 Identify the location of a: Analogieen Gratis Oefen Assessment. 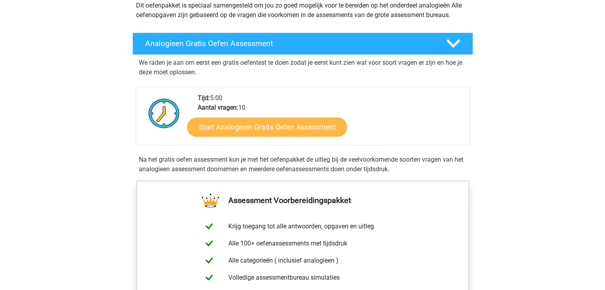
(303, 44).